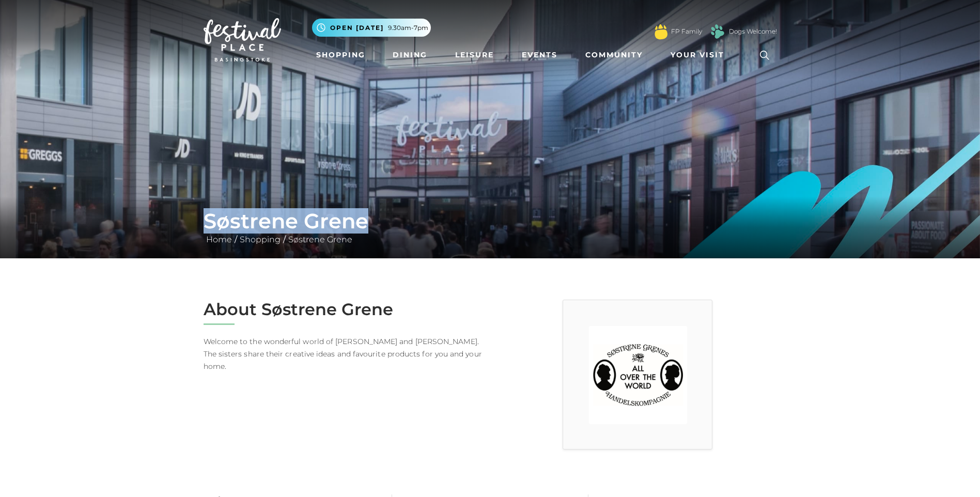 This screenshot has height=497, width=980. What do you see at coordinates (343, 310) in the screenshot?
I see `h2: About Søstrene Grene` at bounding box center [343, 310].